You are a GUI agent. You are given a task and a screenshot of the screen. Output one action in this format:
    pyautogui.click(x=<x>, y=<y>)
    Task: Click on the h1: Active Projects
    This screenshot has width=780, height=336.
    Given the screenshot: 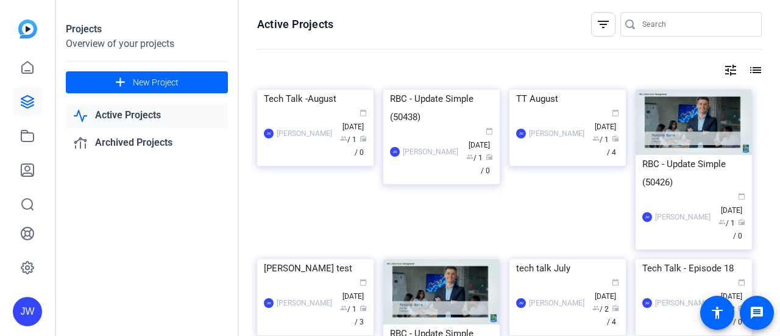 What is the action you would take?
    pyautogui.click(x=295, y=24)
    